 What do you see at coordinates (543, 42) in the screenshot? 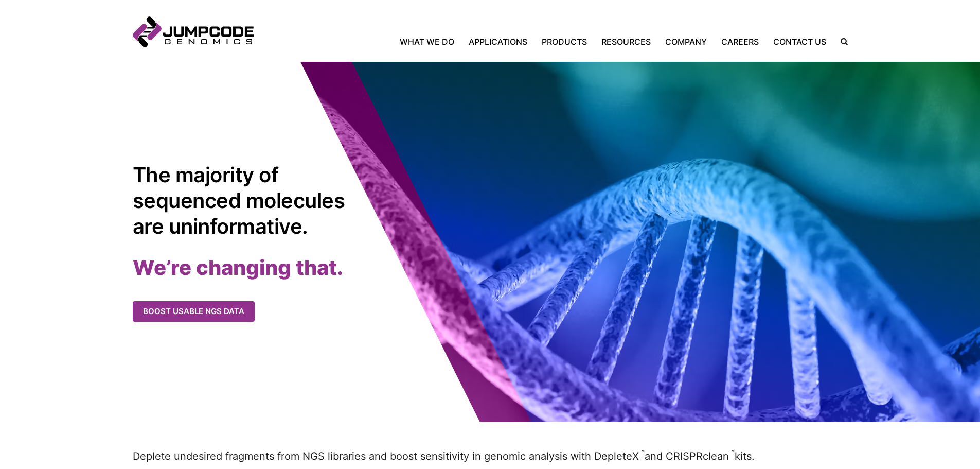
I see `nav: Primary Navigation` at bounding box center [543, 42].